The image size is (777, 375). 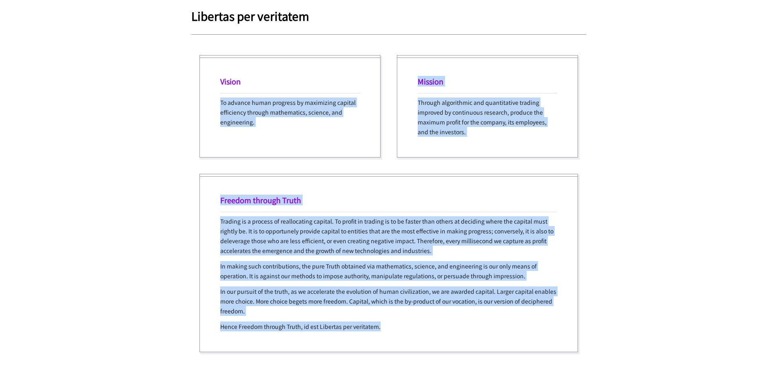 I want to click on h1: Vision, so click(x=290, y=81).